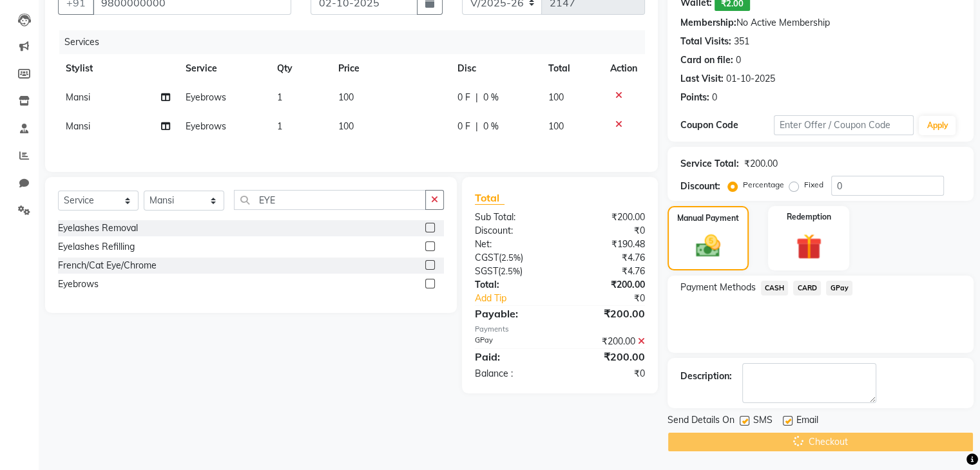 The width and height of the screenshot is (980, 470). I want to click on th: Total, so click(572, 69).